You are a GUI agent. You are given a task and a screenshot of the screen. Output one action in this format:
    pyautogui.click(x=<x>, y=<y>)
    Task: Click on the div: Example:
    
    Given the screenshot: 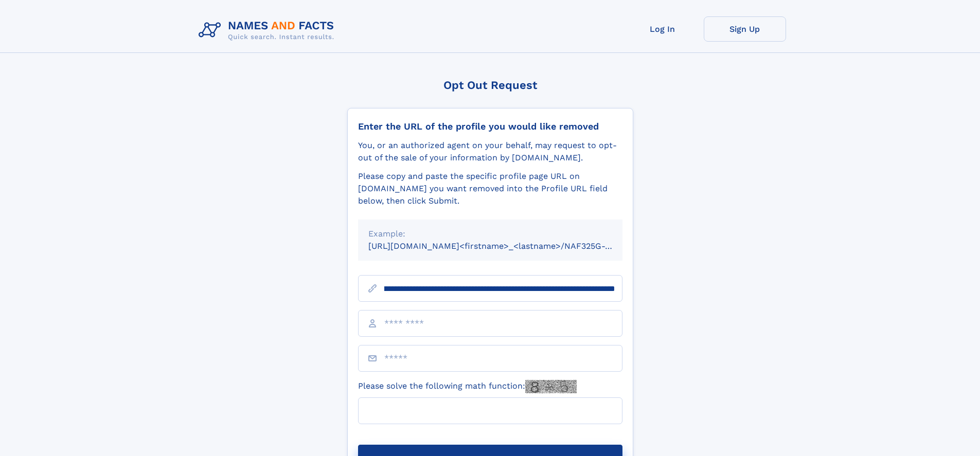 What is the action you would take?
    pyautogui.click(x=490, y=234)
    